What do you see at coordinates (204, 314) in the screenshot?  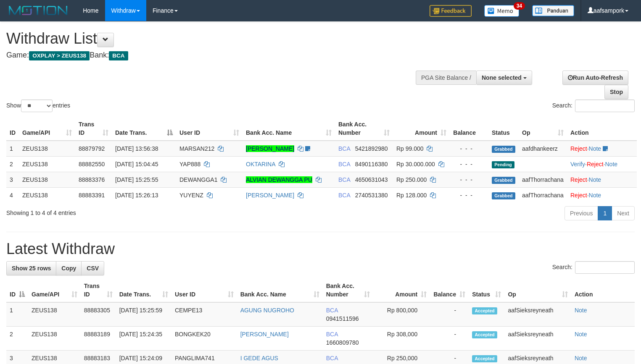 I see `td: CEMPE13` at bounding box center [204, 314].